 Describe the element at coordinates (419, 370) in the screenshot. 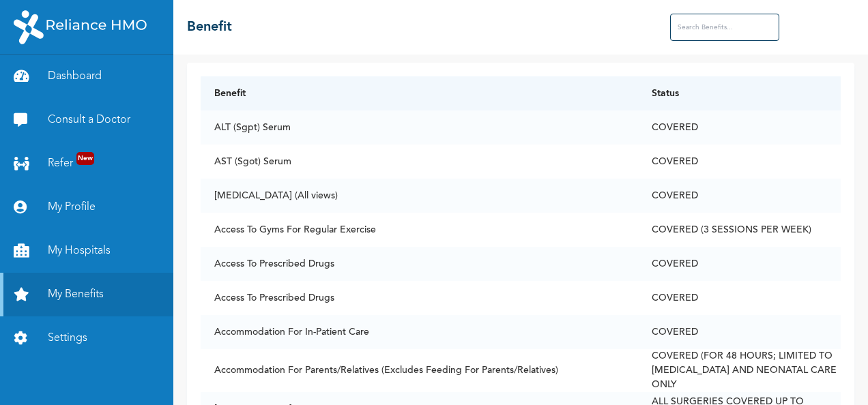

I see `td: Accommodation For Parents/Relatives (Excludes Feeding For Parents/Relatives)` at that location.